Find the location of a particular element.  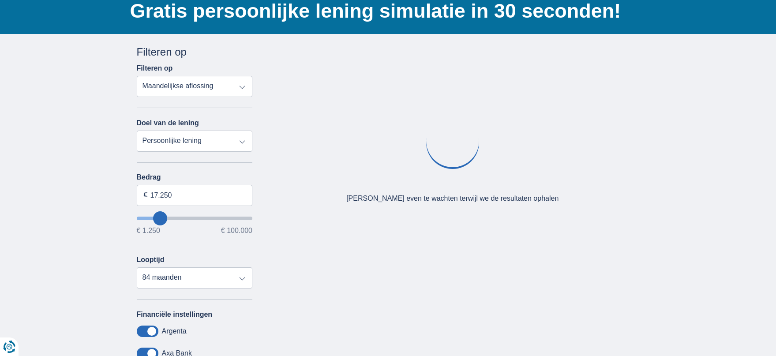

input: wantToBorrow is located at coordinates (195, 218).